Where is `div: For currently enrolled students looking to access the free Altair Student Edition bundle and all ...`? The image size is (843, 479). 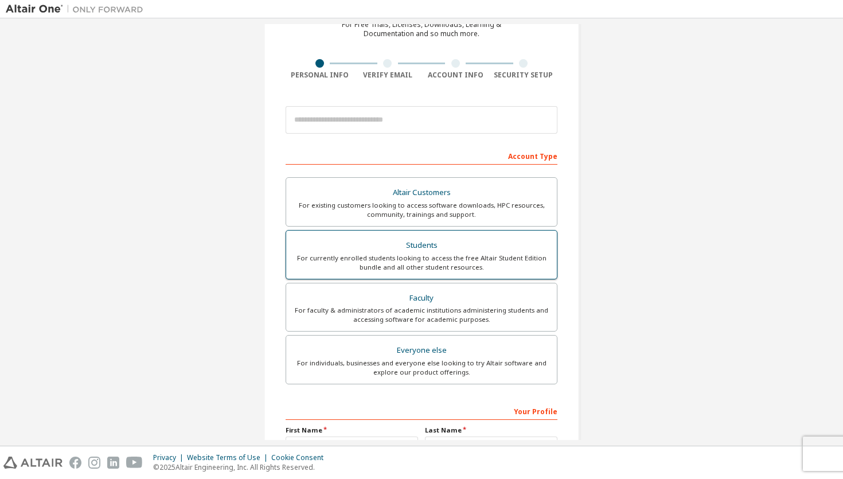
div: For currently enrolled students looking to access the free Altair Student Edition bundle and all ... is located at coordinates (421, 263).